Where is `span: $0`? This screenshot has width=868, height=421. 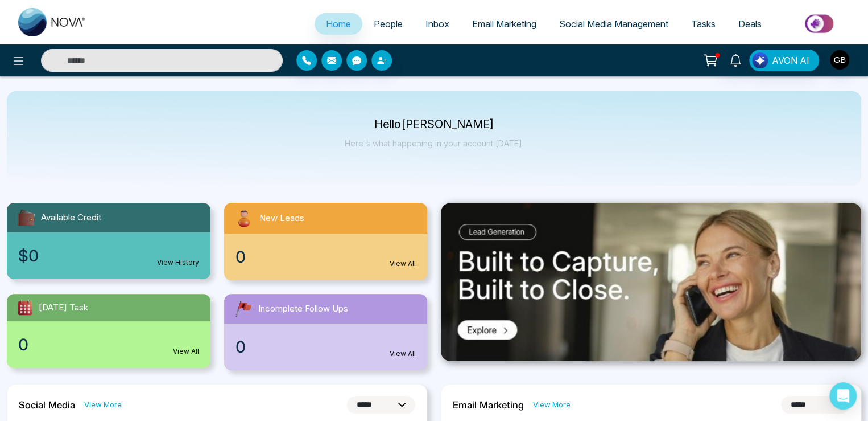 span: $0 is located at coordinates (28, 256).